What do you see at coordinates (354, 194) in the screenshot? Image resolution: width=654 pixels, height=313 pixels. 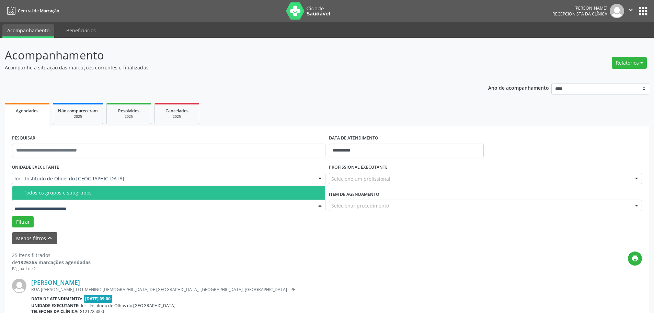 I see `label: Item de agendamento` at bounding box center [354, 194].